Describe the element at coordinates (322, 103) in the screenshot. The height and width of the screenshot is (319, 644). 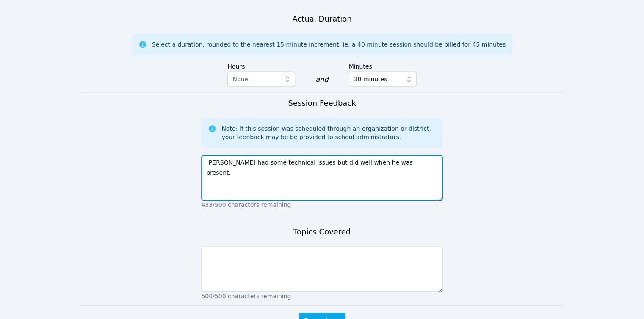
I see `h3: Session Feedback` at that location.